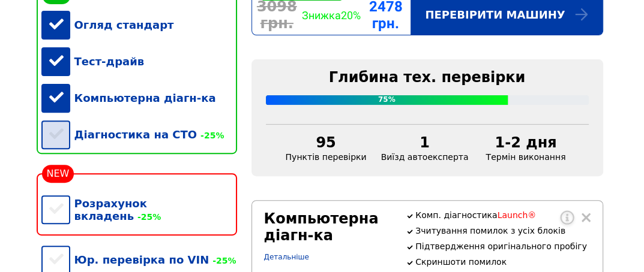 This screenshot has width=644, height=272. I want to click on div: 1, so click(425, 143).